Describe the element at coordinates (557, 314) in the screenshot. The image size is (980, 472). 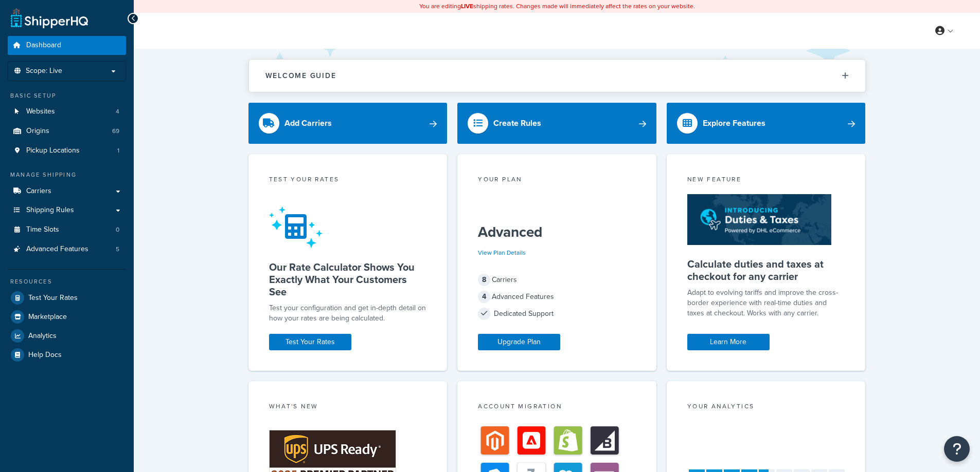
I see `div: Dedicated Support` at that location.